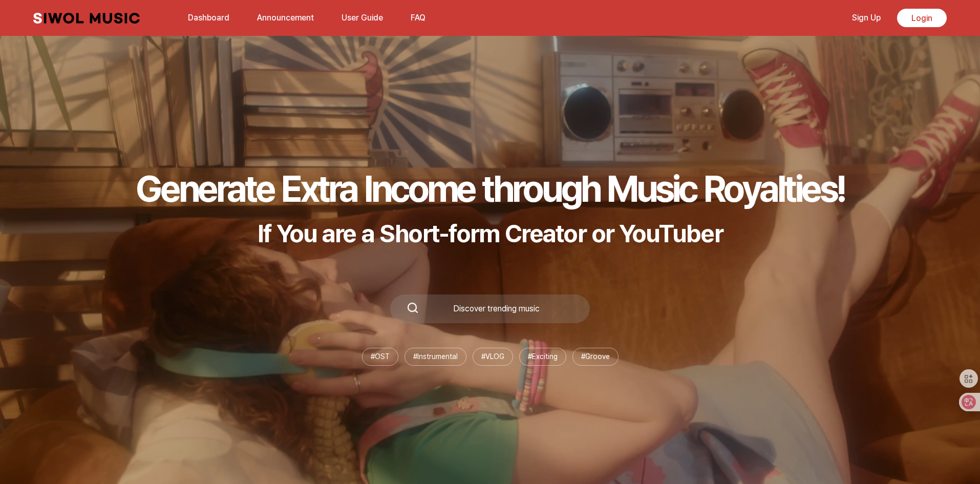  I want to click on li: # Groove, so click(596, 356).